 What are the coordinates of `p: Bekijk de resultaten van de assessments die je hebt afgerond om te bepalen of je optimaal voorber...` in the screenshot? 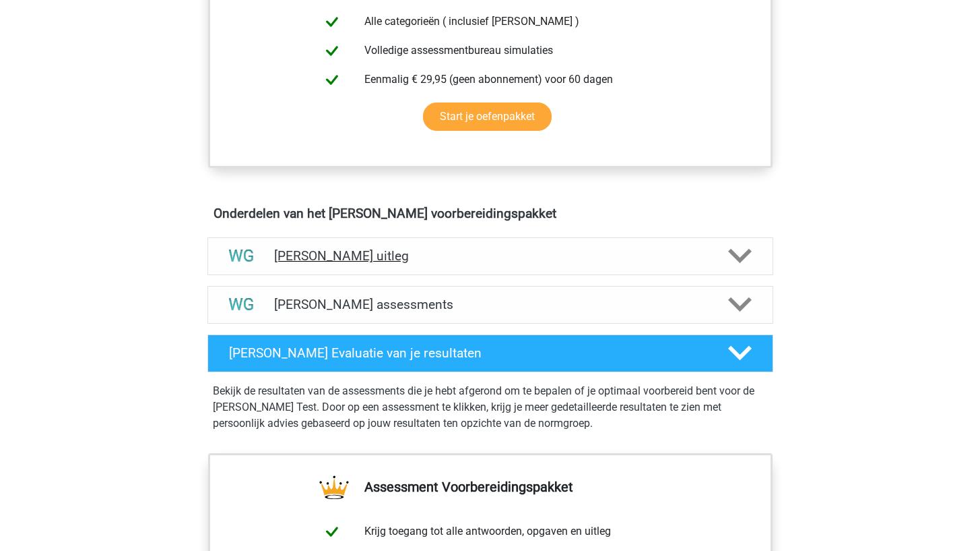 It's located at (490, 407).